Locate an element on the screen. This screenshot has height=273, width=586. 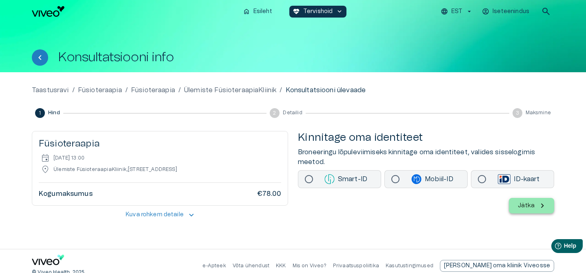
button: homeEsileht is located at coordinates (258, 11).